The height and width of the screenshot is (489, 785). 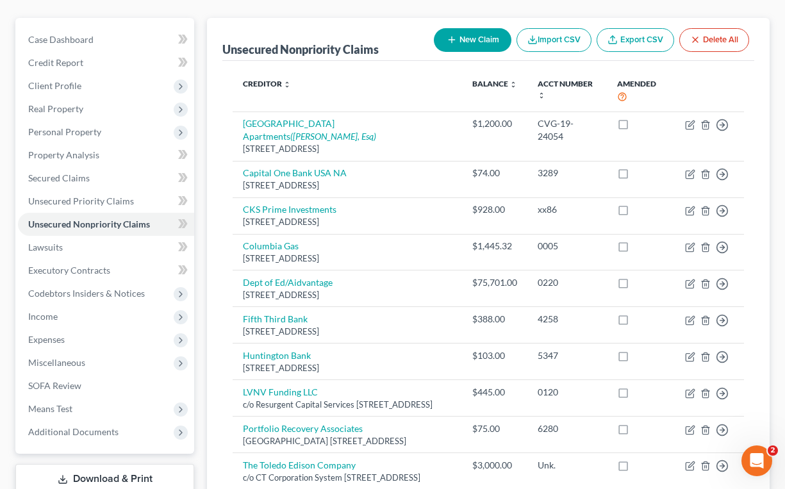 I want to click on span: Case Dashboard, so click(x=61, y=39).